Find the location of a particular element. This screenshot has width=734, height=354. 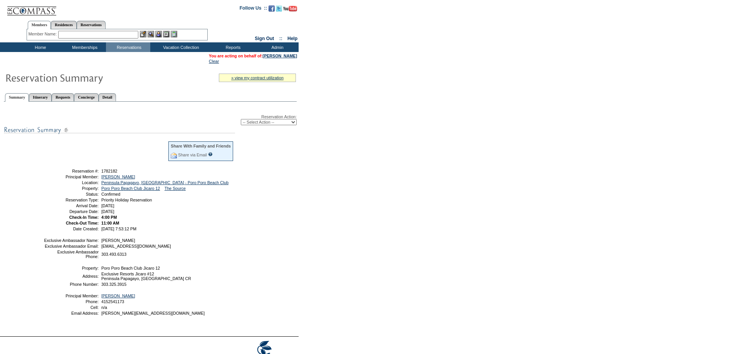

a: Members is located at coordinates (39, 25).